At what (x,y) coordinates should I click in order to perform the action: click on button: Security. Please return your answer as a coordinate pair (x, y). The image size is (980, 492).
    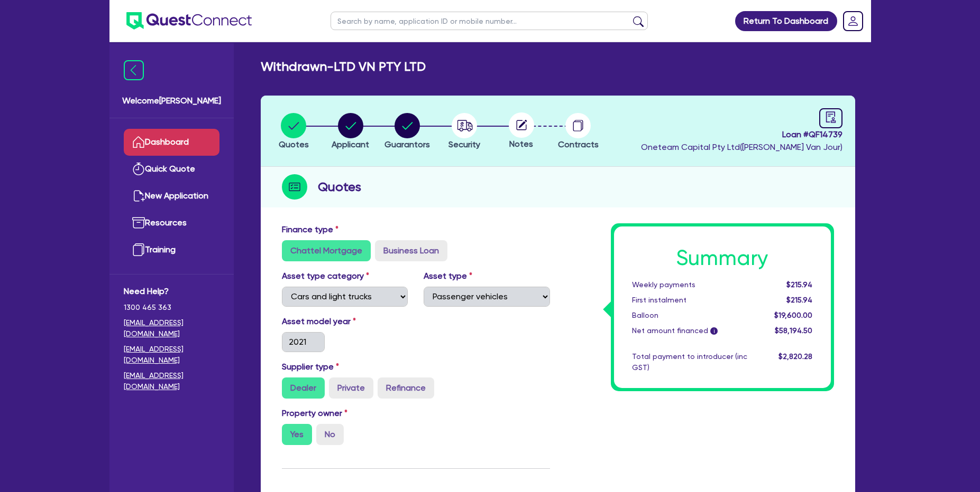
    Looking at the image, I should click on (464, 132).